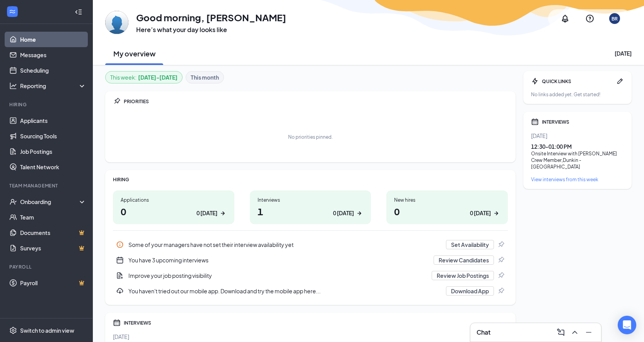 Image resolution: width=644 pixels, height=342 pixels. I want to click on svg: Settings, so click(13, 331).